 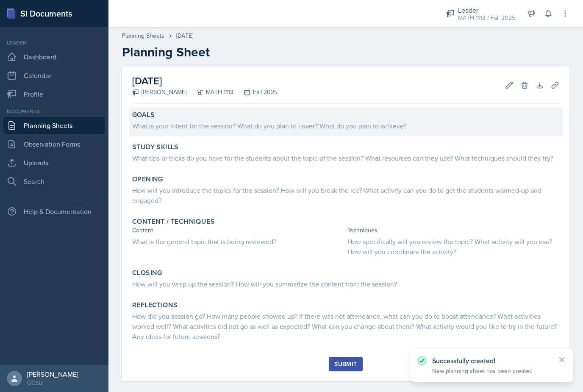 I want to click on div: Documents, so click(x=54, y=111).